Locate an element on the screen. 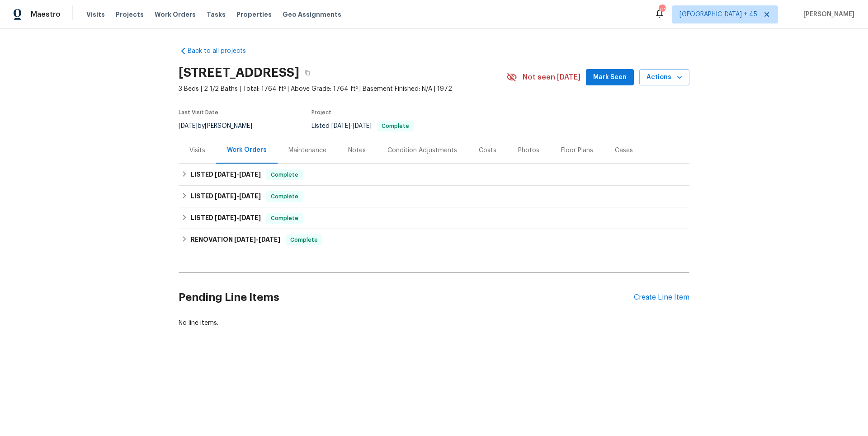  span: Actions is located at coordinates (664, 78).